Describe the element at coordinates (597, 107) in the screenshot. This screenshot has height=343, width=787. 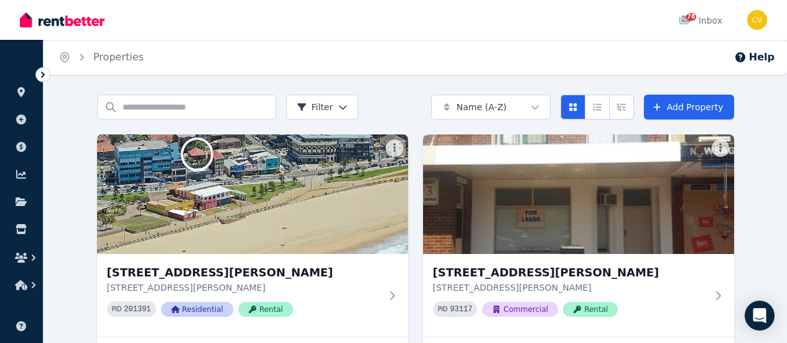
I see `button: Compact list view` at that location.